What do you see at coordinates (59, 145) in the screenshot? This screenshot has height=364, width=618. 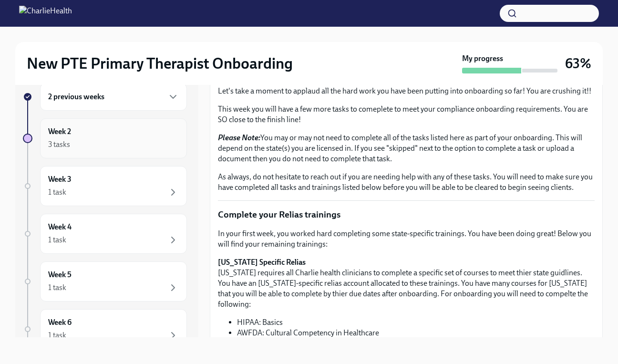 I see `div: 3 tasks` at bounding box center [59, 145].